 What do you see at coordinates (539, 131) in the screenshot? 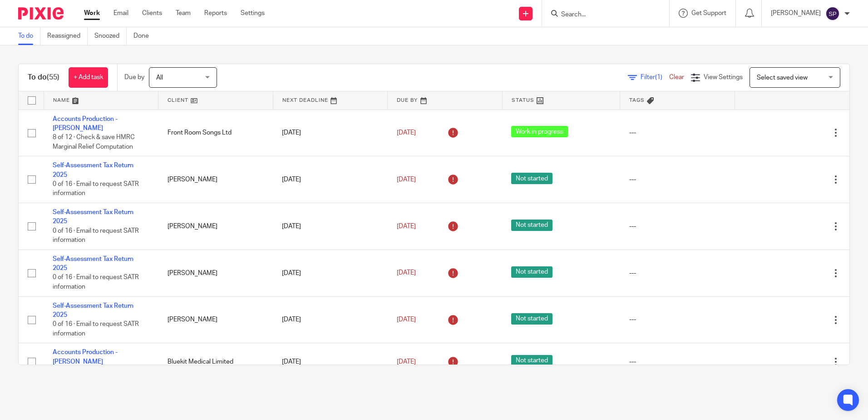
I see `span: Work in progress` at bounding box center [539, 131].